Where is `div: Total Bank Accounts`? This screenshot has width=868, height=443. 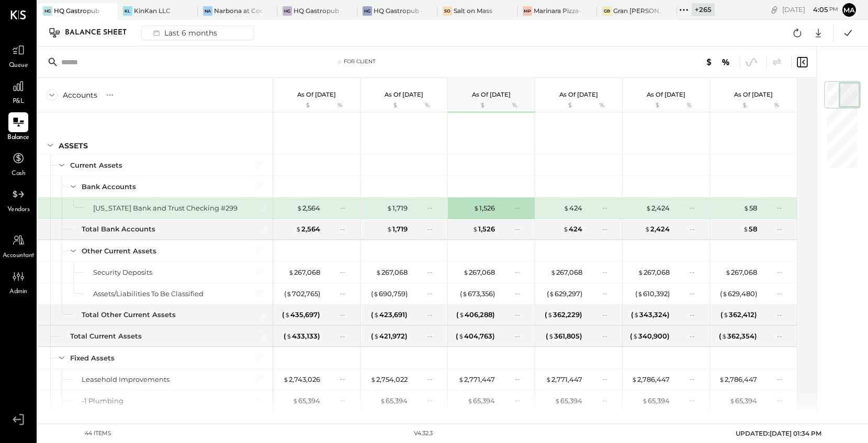
div: Total Bank Accounts is located at coordinates (119, 229).